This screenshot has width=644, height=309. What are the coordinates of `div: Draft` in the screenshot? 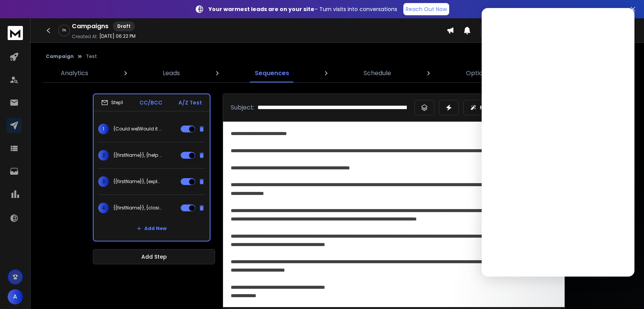 It's located at (124, 27).